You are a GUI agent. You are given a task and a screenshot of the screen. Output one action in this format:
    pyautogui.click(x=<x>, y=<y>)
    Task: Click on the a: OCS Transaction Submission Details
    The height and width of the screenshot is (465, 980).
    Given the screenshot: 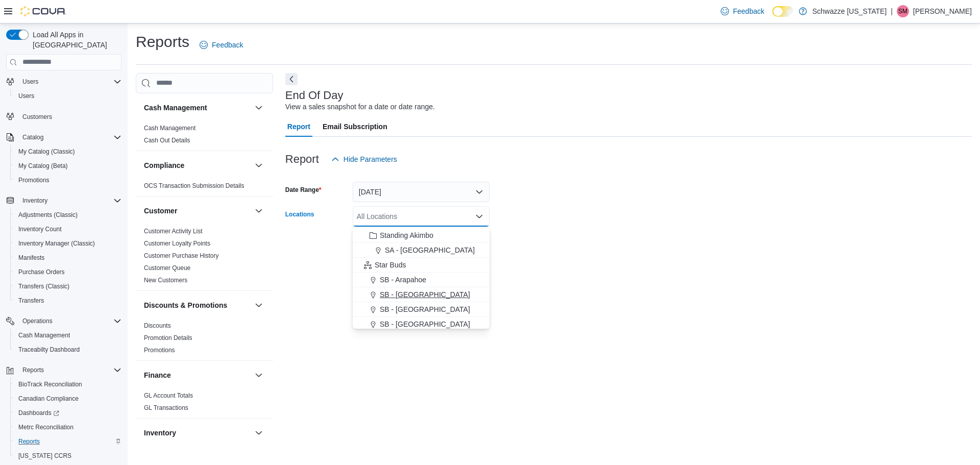 What is the action you would take?
    pyautogui.click(x=194, y=186)
    